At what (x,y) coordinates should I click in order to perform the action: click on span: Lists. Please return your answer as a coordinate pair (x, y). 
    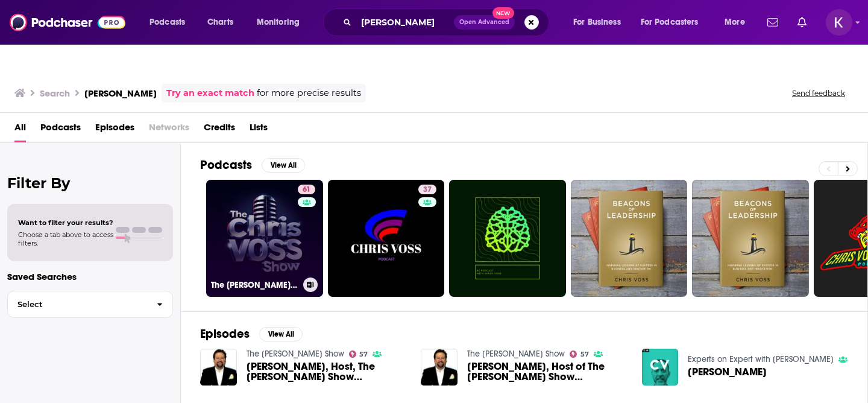
    Looking at the image, I should click on (259, 130).